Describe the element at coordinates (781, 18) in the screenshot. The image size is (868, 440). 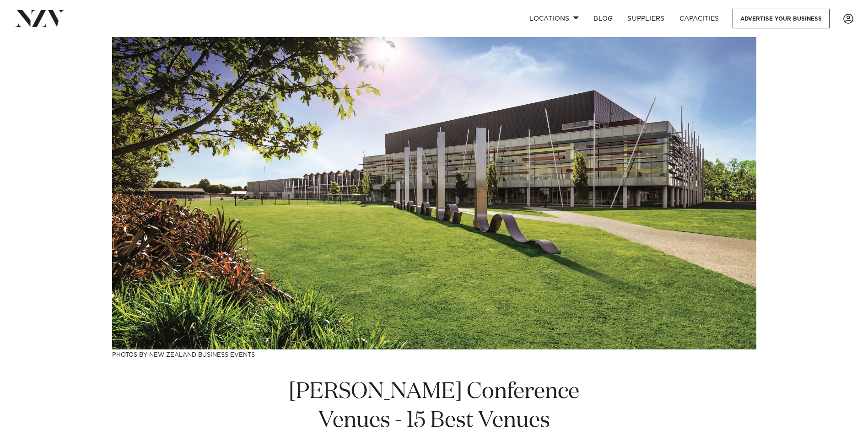
I see `a: Advertise your business` at that location.